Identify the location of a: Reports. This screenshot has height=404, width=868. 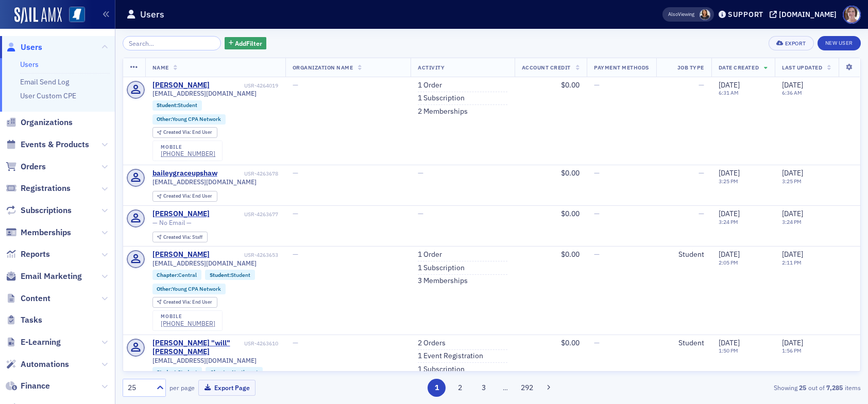
(28, 254).